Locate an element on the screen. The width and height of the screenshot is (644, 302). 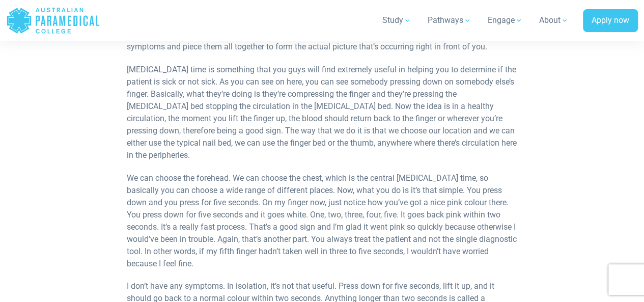
a: Study is located at coordinates (397, 20).